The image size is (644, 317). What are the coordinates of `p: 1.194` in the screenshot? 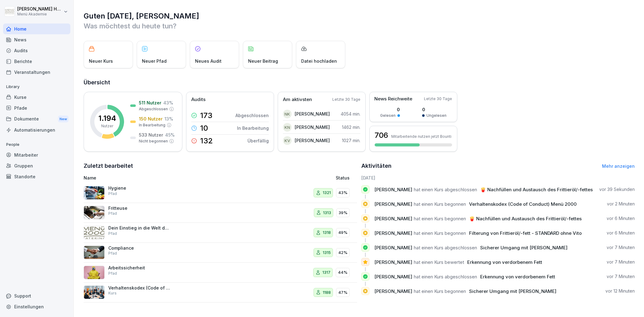 It's located at (107, 118).